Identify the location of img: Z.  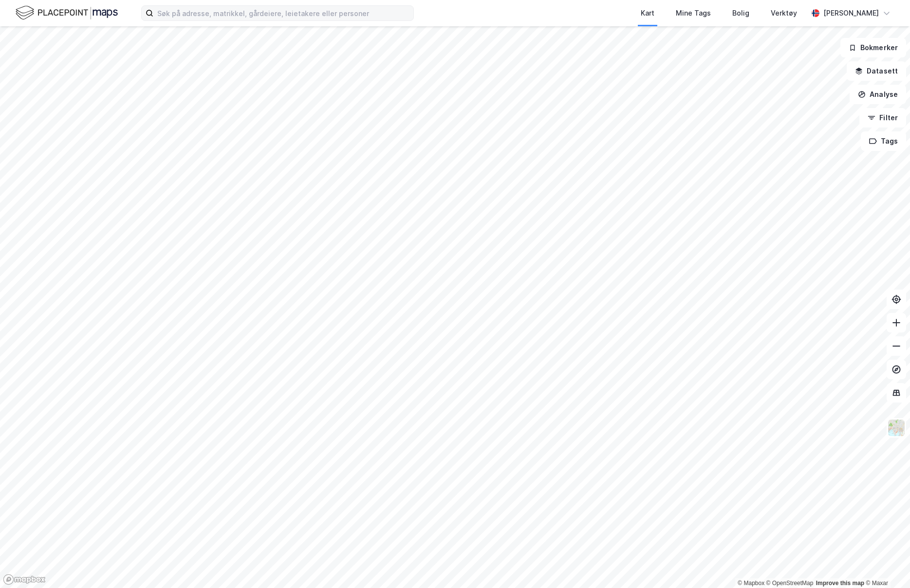
(896, 428).